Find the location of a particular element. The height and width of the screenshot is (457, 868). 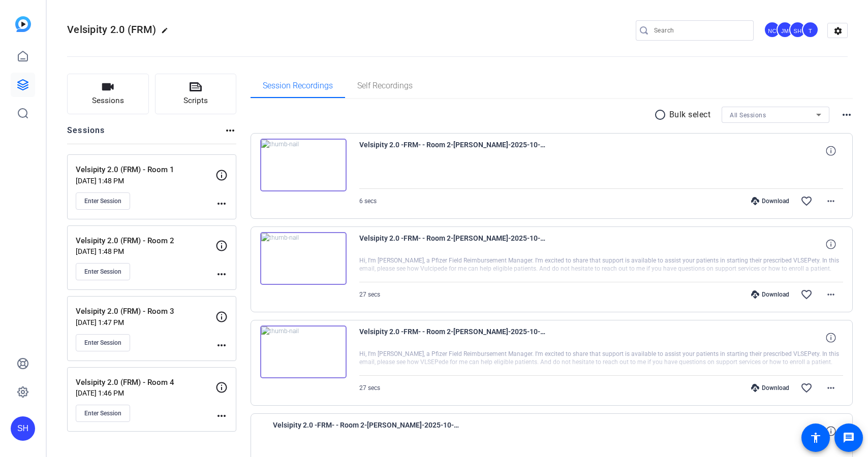

h2: Sessions is located at coordinates (86, 134).